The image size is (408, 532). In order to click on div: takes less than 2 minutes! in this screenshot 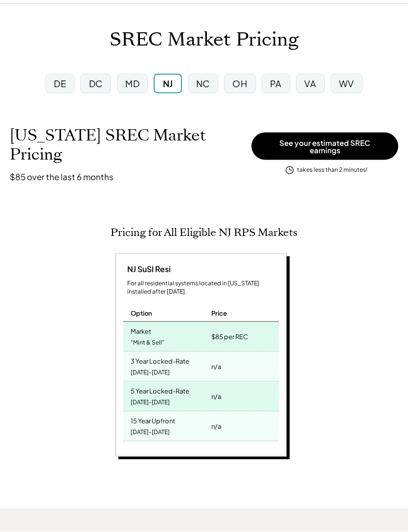, I will do `click(333, 170)`.